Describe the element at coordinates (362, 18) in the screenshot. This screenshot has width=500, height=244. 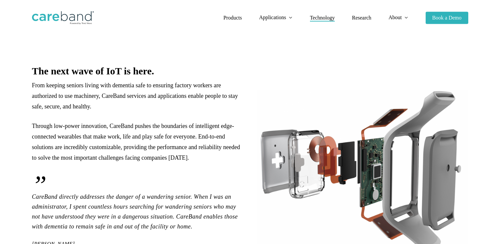
I see `a: Research` at that location.